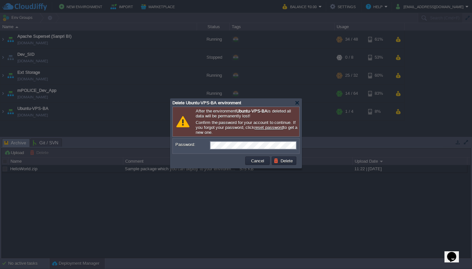 The image size is (472, 269). What do you see at coordinates (269, 127) in the screenshot?
I see `a: reset password` at bounding box center [269, 127].